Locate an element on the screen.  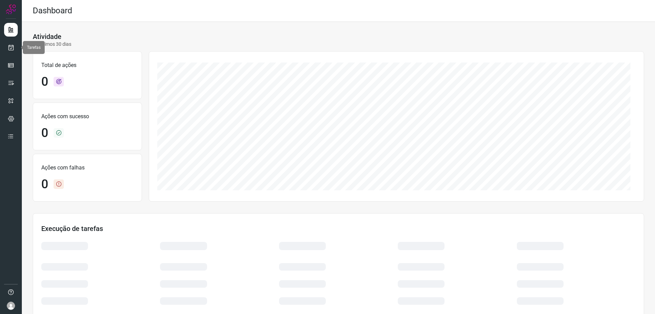
p: Últimos 30 dias is located at coordinates (52, 44).